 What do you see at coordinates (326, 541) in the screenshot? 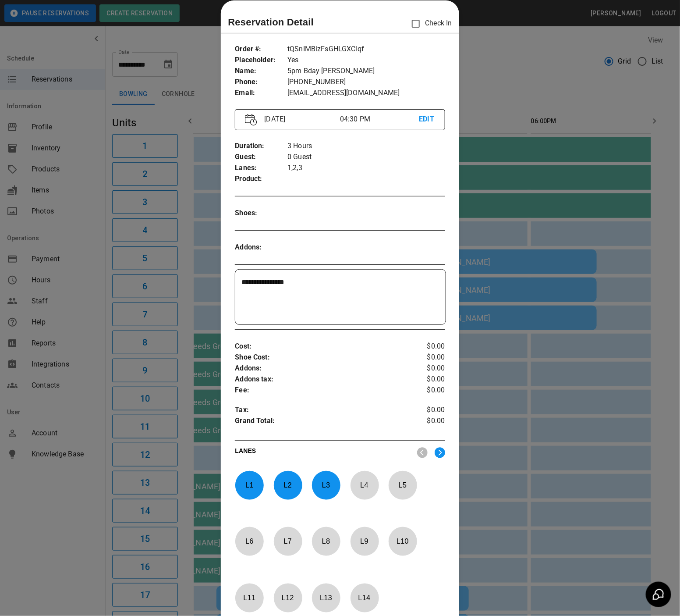
I see `p: L 8` at bounding box center [326, 541].